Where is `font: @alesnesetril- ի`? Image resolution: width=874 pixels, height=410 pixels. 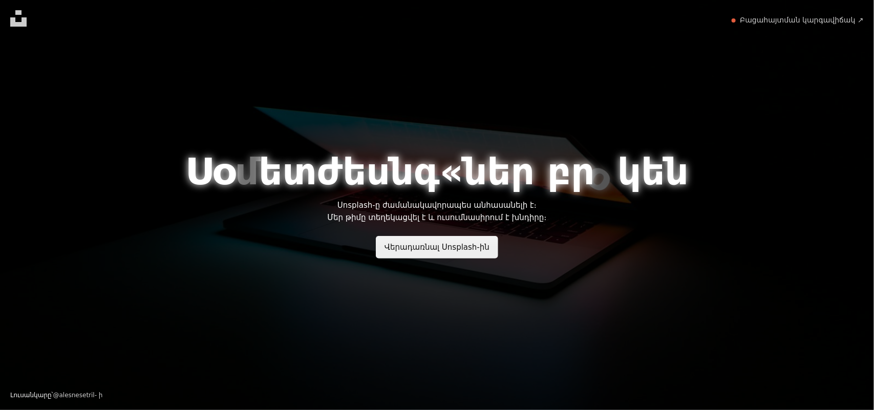
font: @alesnesetril- ի is located at coordinates (77, 395).